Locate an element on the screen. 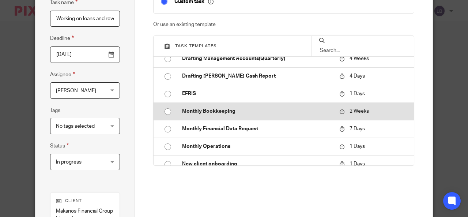 Image resolution: width=468 pixels, height=217 pixels. p: Or use an existing template is located at coordinates (284, 24).